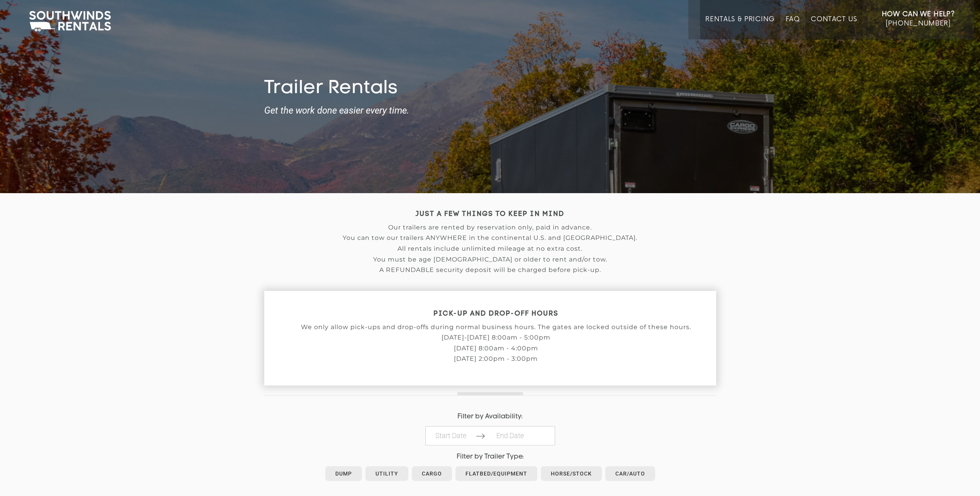 The image size is (980, 496). Describe the element at coordinates (490, 249) in the screenshot. I see `p: All rentals include unlimited mileage at no extra cost.` at that location.